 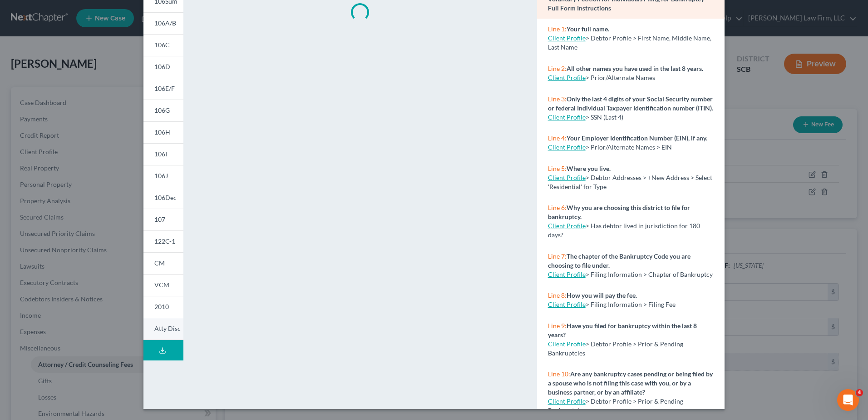 What do you see at coordinates (164, 220) in the screenshot?
I see `a: 107` at bounding box center [164, 220].